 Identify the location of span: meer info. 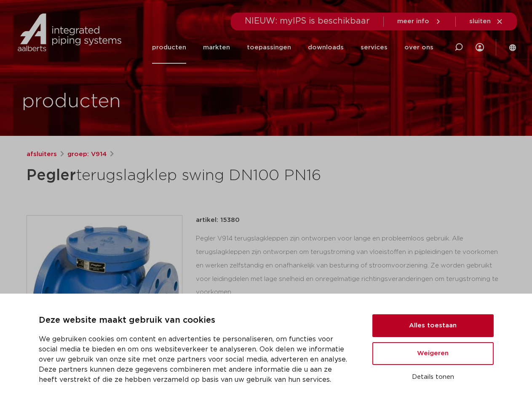
(413, 21).